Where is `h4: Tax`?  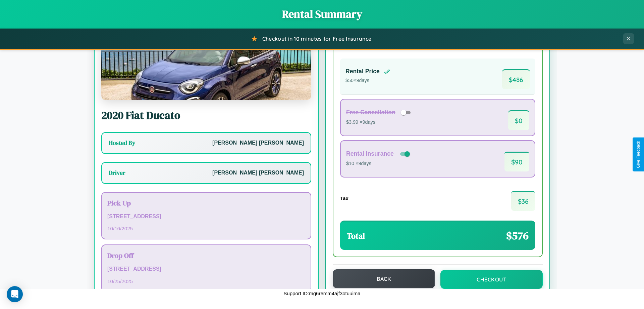 h4: Tax is located at coordinates (344, 198).